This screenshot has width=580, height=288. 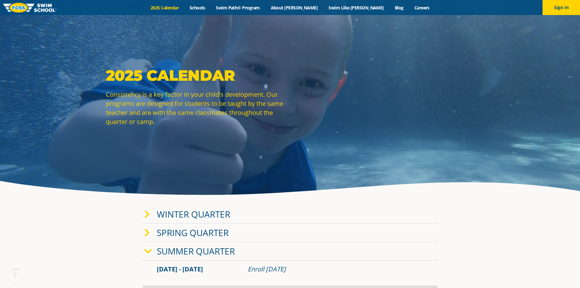 What do you see at coordinates (399, 8) in the screenshot?
I see `a: Blog` at bounding box center [399, 8].